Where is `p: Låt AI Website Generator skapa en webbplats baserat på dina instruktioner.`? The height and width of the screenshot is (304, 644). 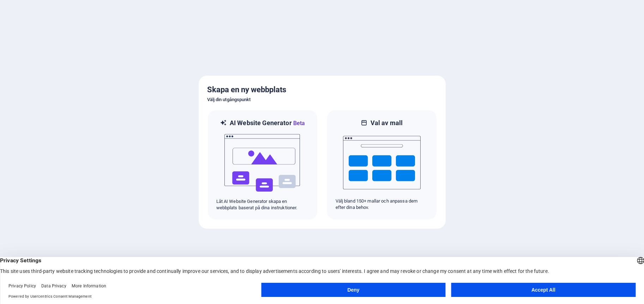 p: Låt AI Website Generator skapa en webbplats baserat på dina instruktioner. is located at coordinates (263, 205).